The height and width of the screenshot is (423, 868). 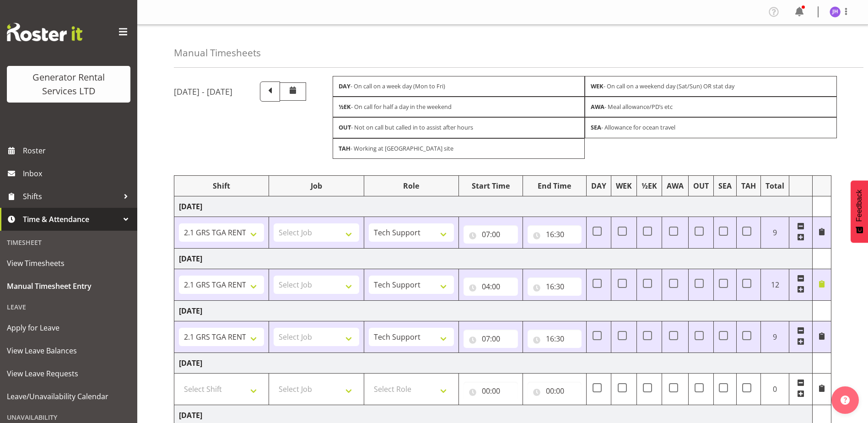 What do you see at coordinates (68, 396) in the screenshot?
I see `span: Leave/Unavailability Calendar` at bounding box center [68, 396].